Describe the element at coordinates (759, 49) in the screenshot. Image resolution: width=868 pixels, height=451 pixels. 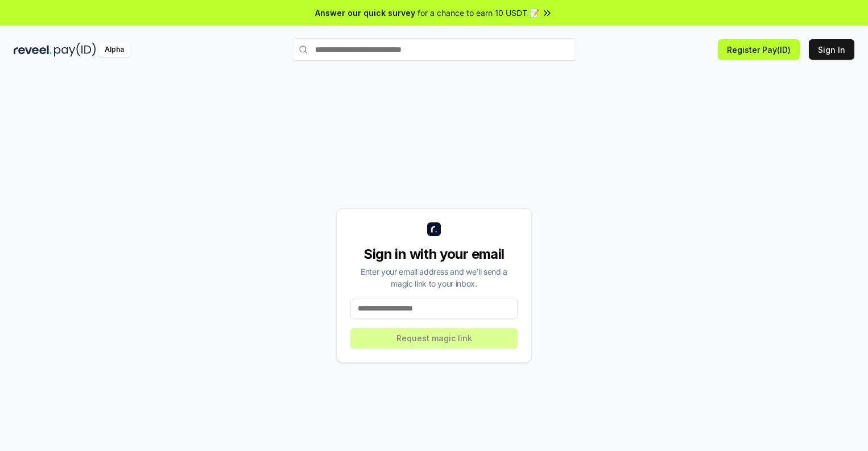
I see `button: Register Pay(ID)` at that location.